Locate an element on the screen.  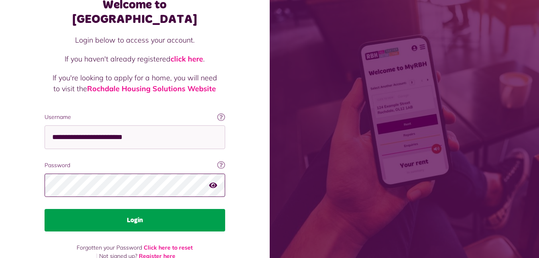
p: Login below to access your account. is located at coordinates (135, 40).